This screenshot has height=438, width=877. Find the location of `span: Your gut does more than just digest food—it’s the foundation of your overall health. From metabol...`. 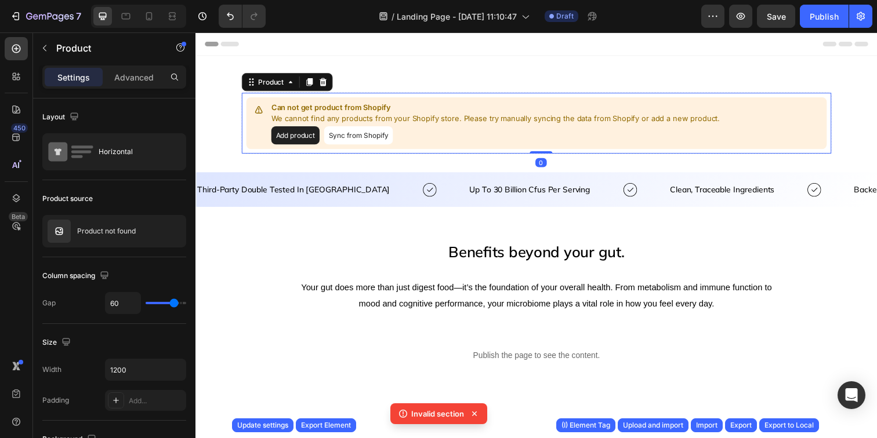

span: Your gut does more than just digest food—it’s the foundation of your overall health. From metabol... is located at coordinates (348, 268).